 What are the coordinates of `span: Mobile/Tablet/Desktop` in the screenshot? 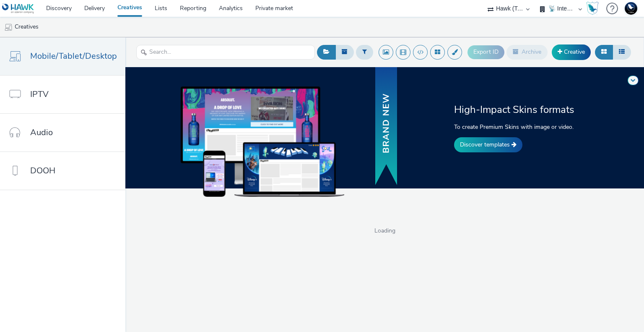 It's located at (74, 56).